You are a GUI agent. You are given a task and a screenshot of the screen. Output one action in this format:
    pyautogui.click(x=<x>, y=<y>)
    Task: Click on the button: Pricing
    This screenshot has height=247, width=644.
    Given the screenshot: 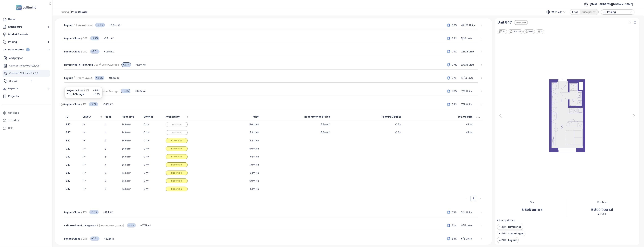 What is the action you would take?
    pyautogui.click(x=26, y=42)
    